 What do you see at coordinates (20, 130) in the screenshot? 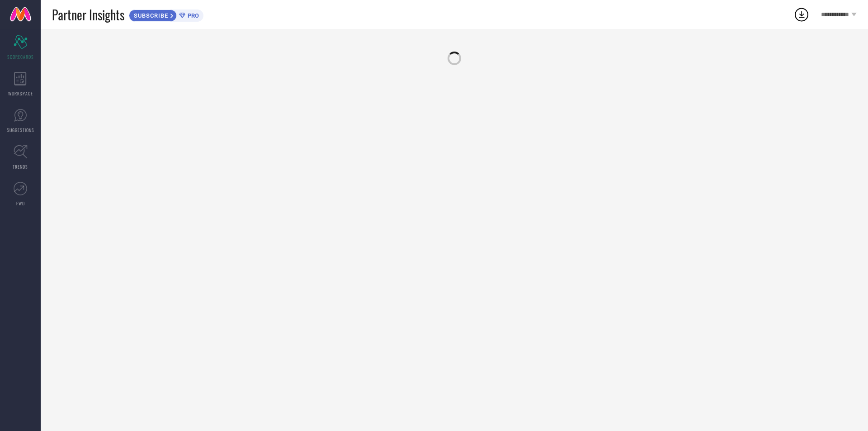
I see `span: SUGGESTIONS` at bounding box center [20, 130].